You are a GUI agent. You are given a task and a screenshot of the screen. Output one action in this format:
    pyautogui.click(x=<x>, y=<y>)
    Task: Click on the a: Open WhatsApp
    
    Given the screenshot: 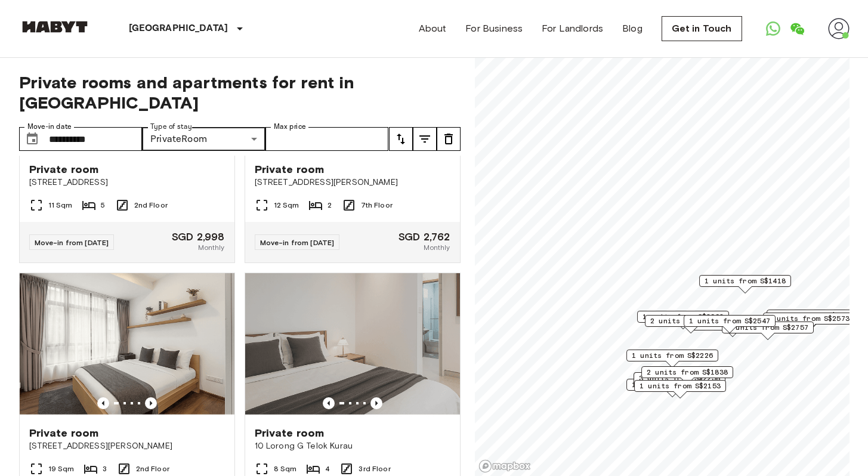 What is the action you would take?
    pyautogui.click(x=773, y=29)
    